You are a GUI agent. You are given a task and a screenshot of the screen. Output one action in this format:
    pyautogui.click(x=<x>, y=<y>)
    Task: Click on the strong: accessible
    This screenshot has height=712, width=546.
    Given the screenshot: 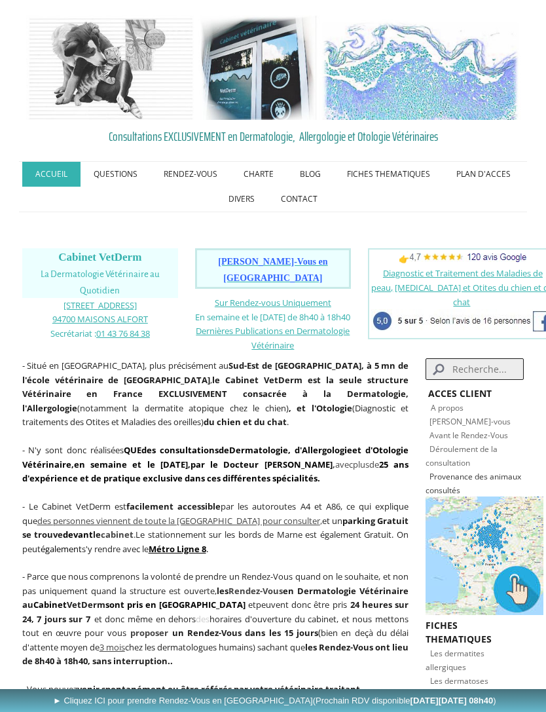 What is the action you would take?
    pyautogui.click(x=199, y=506)
    